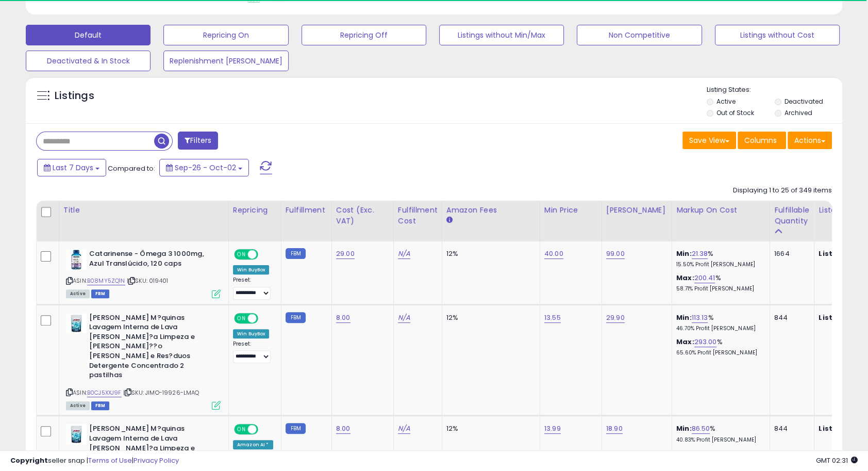 This screenshot has width=868, height=471. What do you see at coordinates (710, 140) in the screenshot?
I see `button: Save View` at bounding box center [710, 140].